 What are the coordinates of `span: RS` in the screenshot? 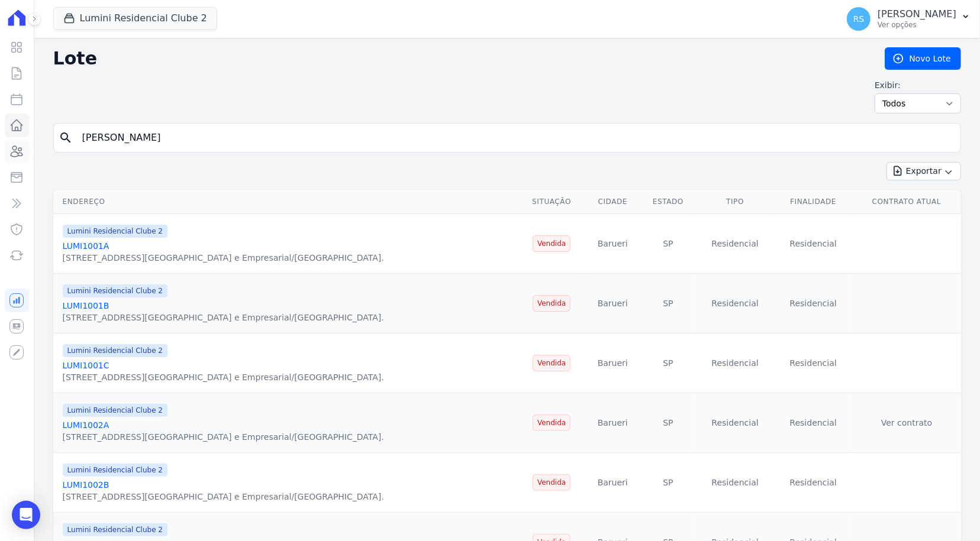 It's located at (859, 19).